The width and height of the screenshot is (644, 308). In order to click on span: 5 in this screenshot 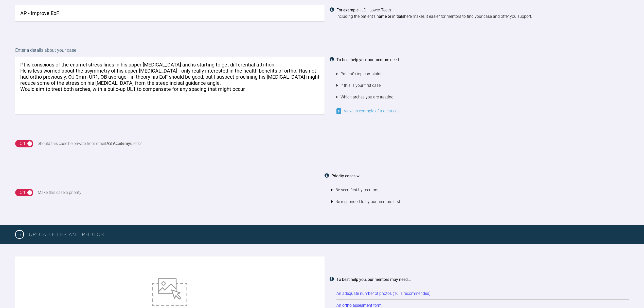, I will do `click(20, 234)`.